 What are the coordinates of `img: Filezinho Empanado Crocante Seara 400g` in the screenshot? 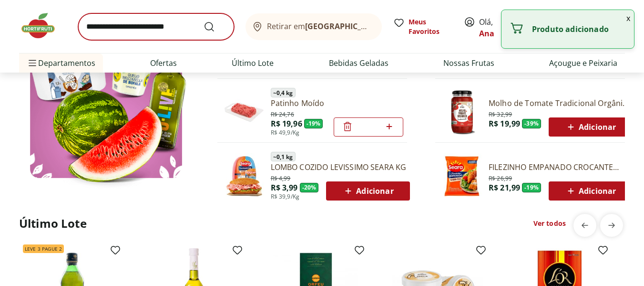 It's located at (462, 176).